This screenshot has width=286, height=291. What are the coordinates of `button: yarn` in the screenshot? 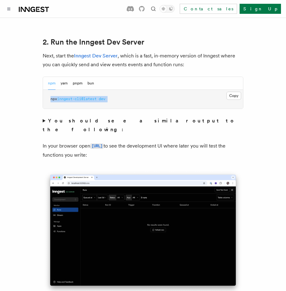 It's located at (64, 83).